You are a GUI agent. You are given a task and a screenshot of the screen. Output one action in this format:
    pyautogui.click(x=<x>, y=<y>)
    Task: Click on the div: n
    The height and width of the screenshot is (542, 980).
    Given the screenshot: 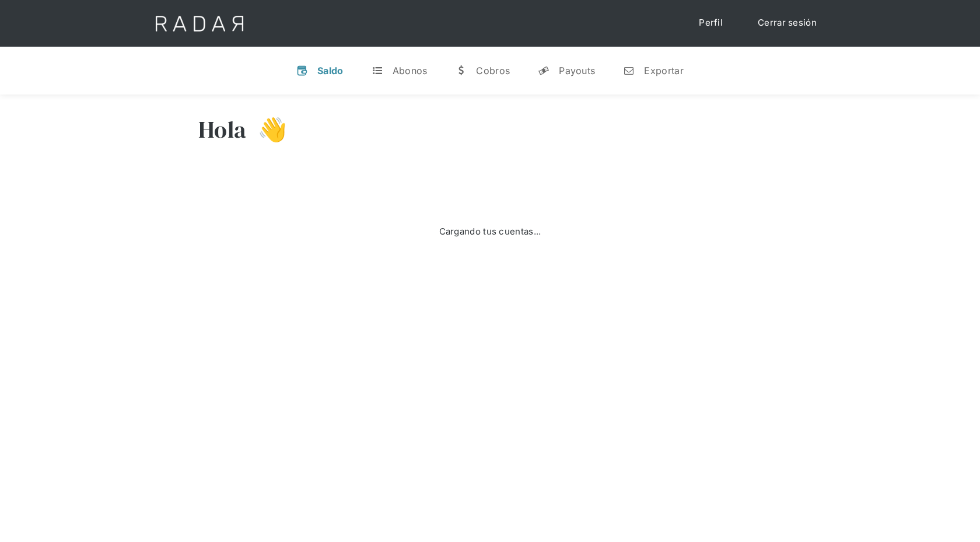 What is the action you would take?
    pyautogui.click(x=628, y=71)
    